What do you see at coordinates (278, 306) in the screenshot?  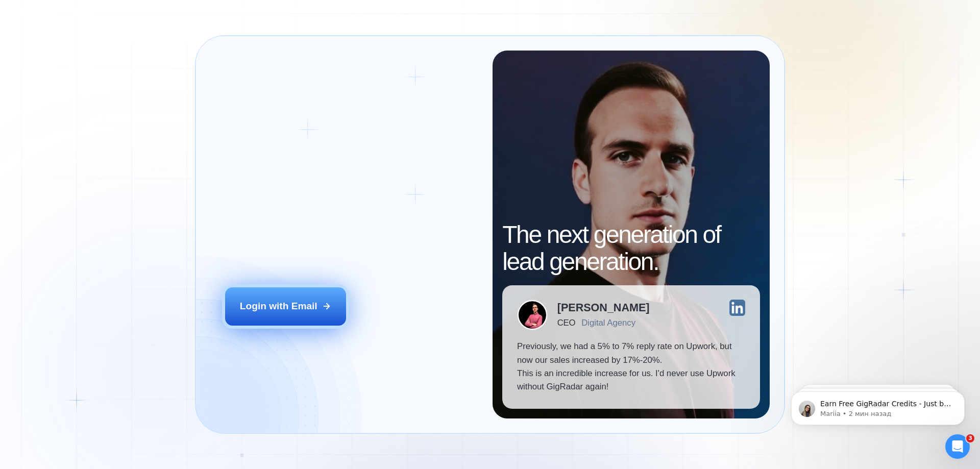 I see `div: Login with Email` at bounding box center [278, 306].